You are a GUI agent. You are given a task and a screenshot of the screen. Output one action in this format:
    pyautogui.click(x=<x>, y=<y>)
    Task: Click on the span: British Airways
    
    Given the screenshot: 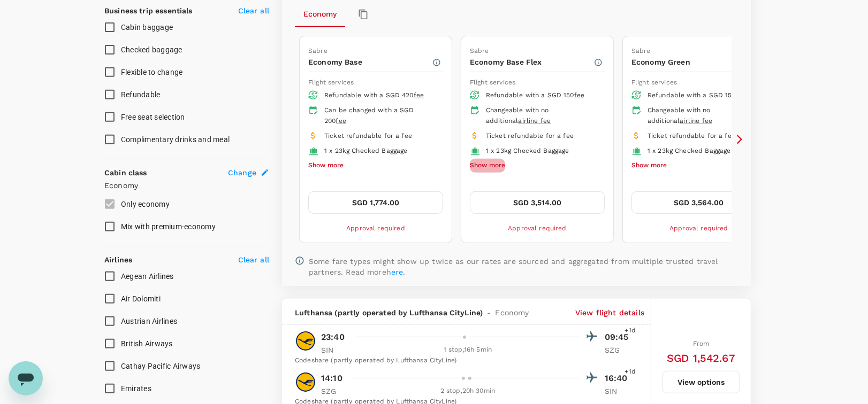 What is the action you would take?
    pyautogui.click(x=146, y=344)
    